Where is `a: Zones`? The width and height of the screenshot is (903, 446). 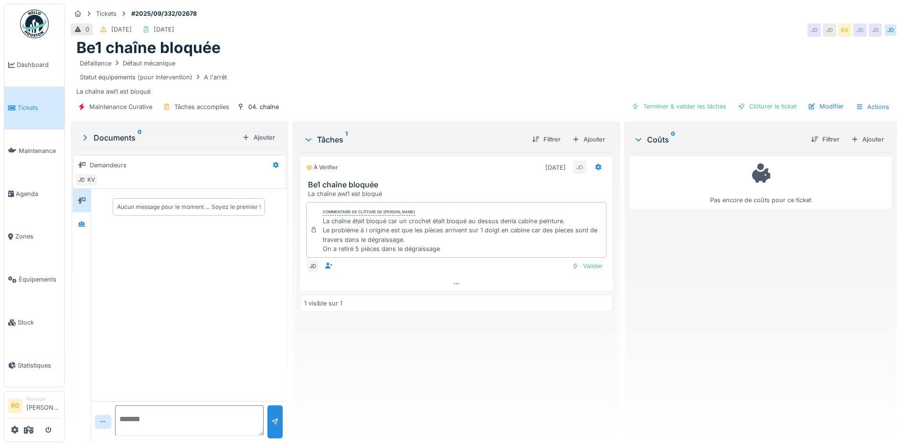 a: Zones is located at coordinates (34, 236).